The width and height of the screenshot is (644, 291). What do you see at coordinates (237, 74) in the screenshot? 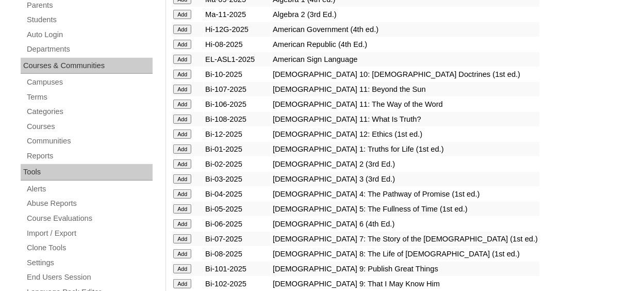
I see `td: Bi-10-2025` at bounding box center [237, 74].